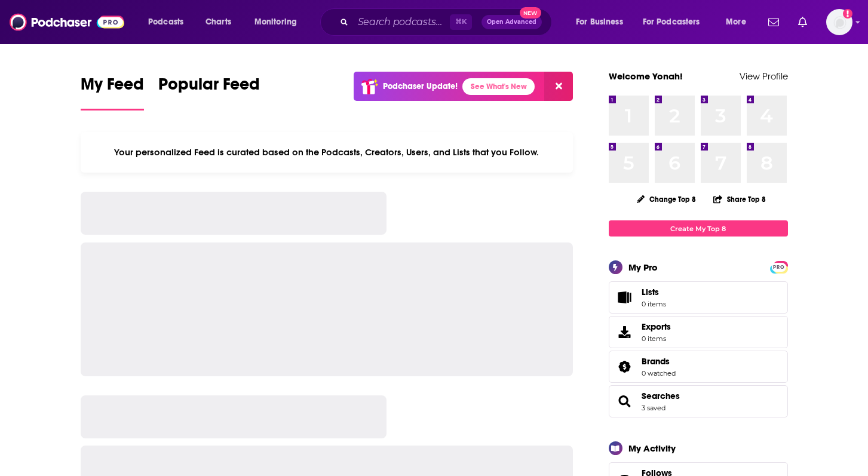  What do you see at coordinates (276, 22) in the screenshot?
I see `span: Monitoring` at bounding box center [276, 22].